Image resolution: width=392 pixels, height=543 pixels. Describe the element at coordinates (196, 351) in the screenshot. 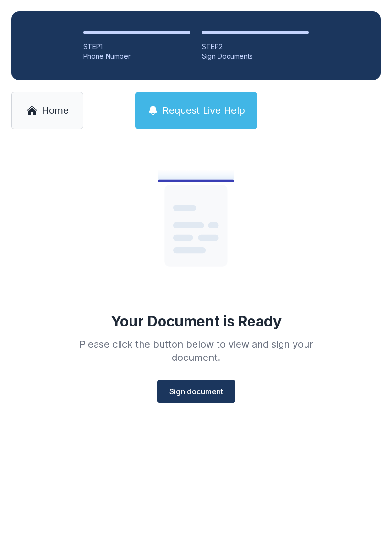

I see `div: Please click the button below to view and sign your document.` at that location.